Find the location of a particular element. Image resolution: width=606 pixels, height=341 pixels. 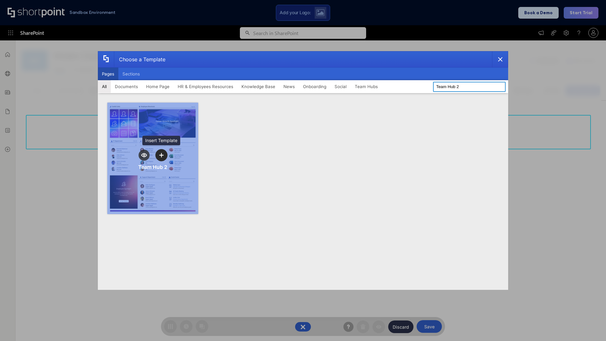

button: Team Hubs is located at coordinates (366, 86).